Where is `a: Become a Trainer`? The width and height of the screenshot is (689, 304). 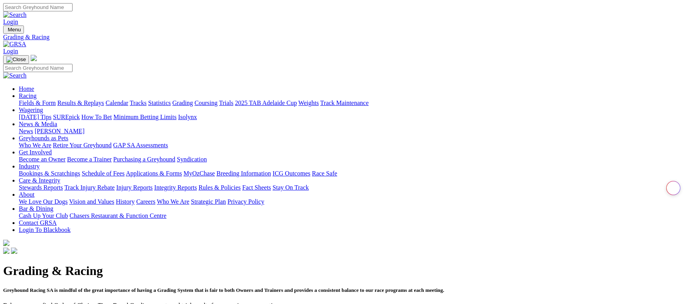 a: Become a Trainer is located at coordinates (89, 159).